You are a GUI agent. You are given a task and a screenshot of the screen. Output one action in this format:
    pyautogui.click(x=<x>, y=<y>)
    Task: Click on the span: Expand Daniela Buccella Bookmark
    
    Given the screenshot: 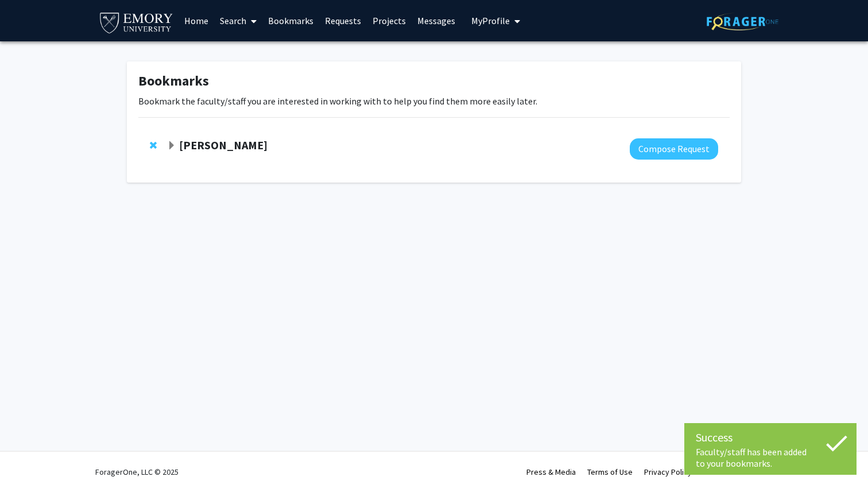 What is the action you would take?
    pyautogui.click(x=172, y=146)
    